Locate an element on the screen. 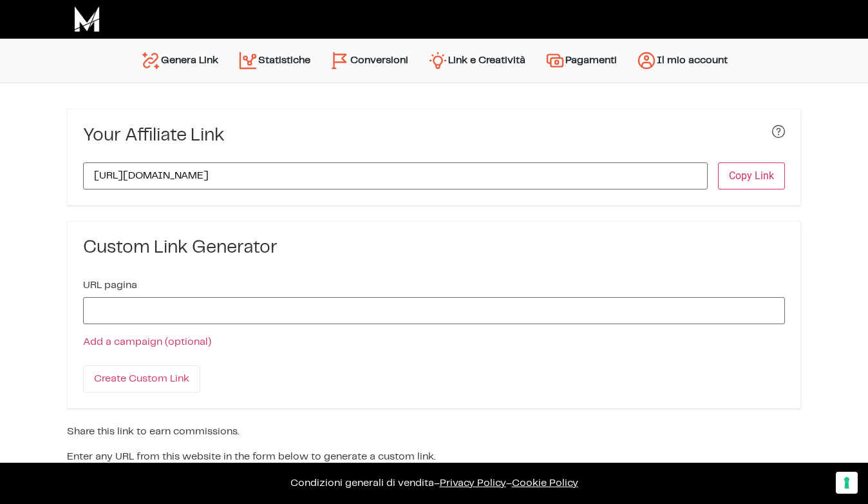 Image resolution: width=868 pixels, height=504 pixels. input: Create Custom Link is located at coordinates (142, 379).